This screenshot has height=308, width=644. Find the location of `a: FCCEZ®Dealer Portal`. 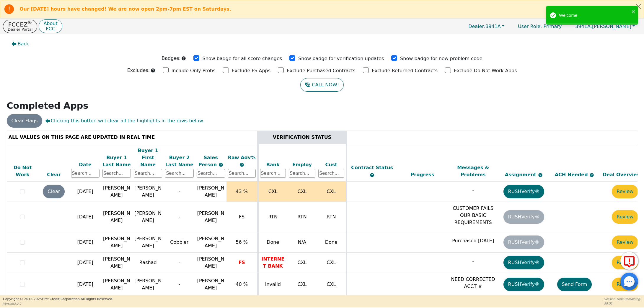

a: FCCEZ®Dealer Portal is located at coordinates (20, 26).